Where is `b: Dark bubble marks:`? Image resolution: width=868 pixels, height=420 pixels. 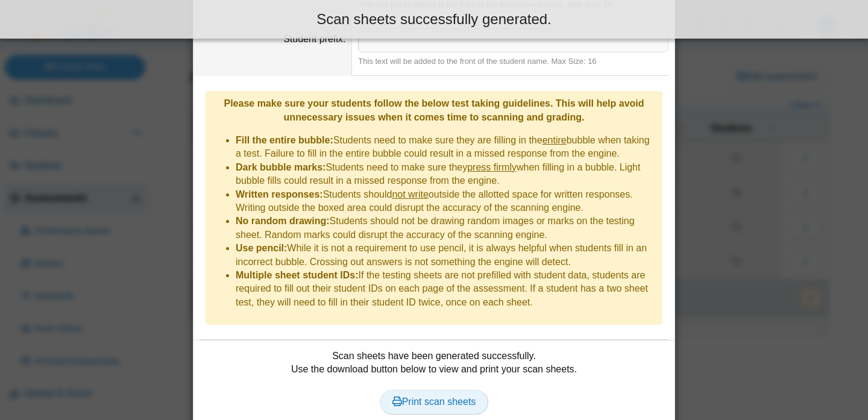 b: Dark bubble marks: is located at coordinates (280, 167).